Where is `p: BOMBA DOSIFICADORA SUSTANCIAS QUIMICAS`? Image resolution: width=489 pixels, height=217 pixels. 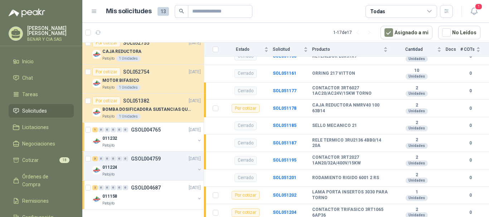
p: BOMBA DOSIFICADORA SUSTANCIAS QUIMICAS is located at coordinates (147, 110).